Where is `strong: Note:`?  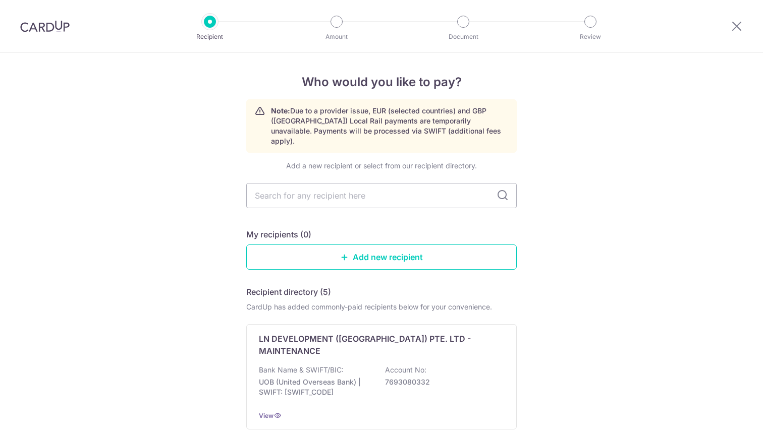
strong: Note: is located at coordinates (281, 110).